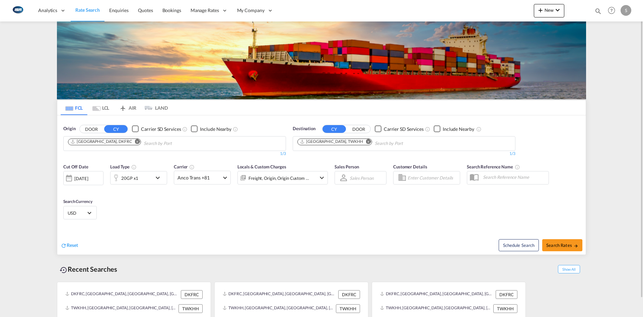 The width and height of the screenshot is (643, 317). Describe the element at coordinates (251, 10) in the screenshot. I see `span: My Company` at that location.